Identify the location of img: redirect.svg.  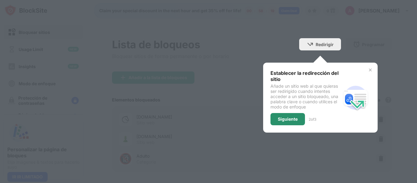
(355, 98).